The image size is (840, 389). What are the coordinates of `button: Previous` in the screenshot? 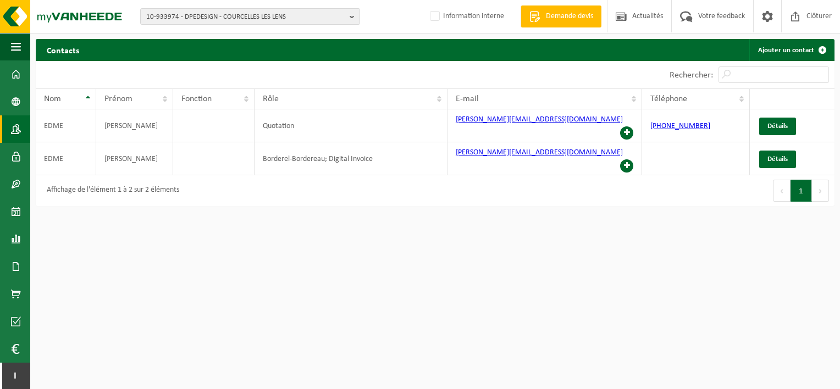 It's located at (782, 191).